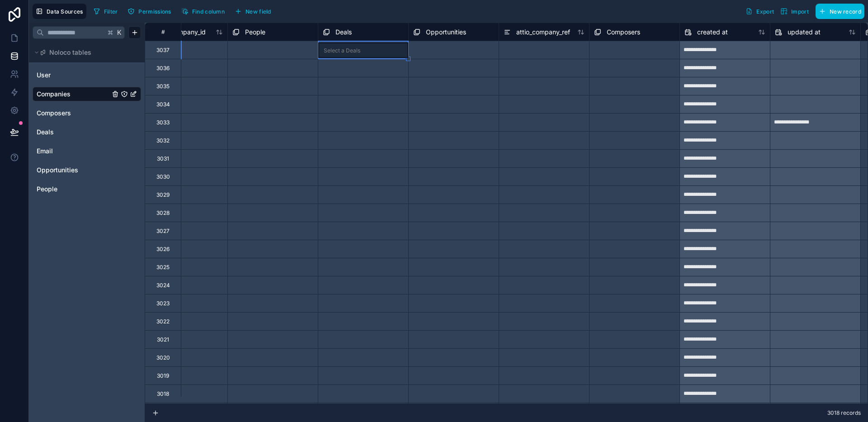 This screenshot has width=868, height=422. I want to click on div: 3034, so click(163, 104).